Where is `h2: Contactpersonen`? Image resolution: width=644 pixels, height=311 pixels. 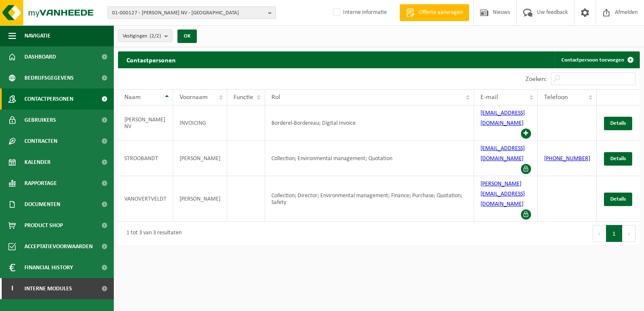 h2: Contactpersonen is located at coordinates (151, 60).